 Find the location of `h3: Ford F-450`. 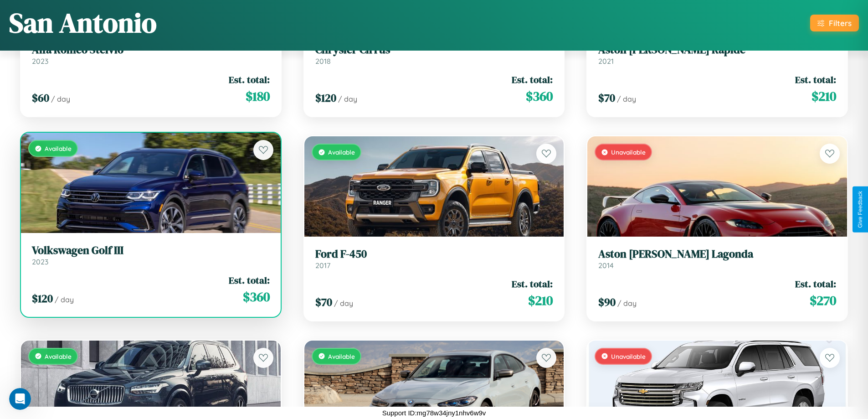

h3: Ford F-450 is located at coordinates (434, 254).